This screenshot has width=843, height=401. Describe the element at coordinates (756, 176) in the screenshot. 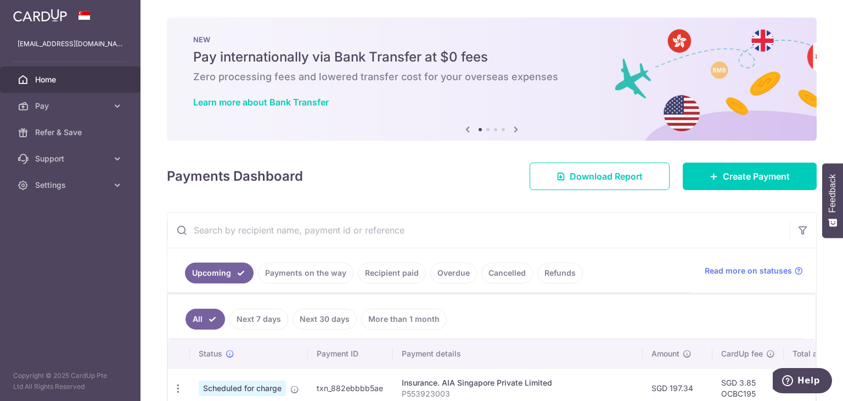

I see `span: Create Payment` at that location.